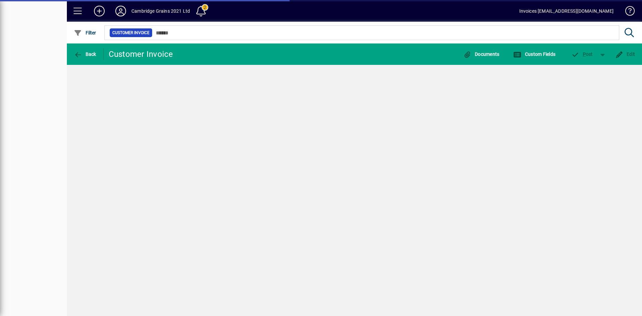  What do you see at coordinates (481, 54) in the screenshot?
I see `button: Documents` at bounding box center [481, 54].